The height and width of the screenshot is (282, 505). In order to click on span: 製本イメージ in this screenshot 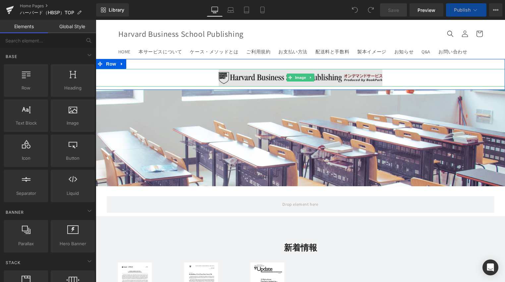, I will do `click(276, 32)`.